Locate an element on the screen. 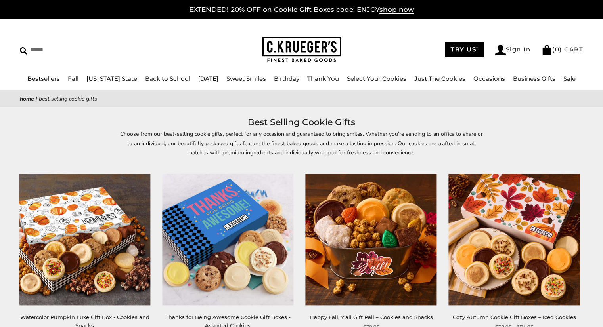 This screenshot has width=603, height=327. a: TRY US! is located at coordinates (464, 50).